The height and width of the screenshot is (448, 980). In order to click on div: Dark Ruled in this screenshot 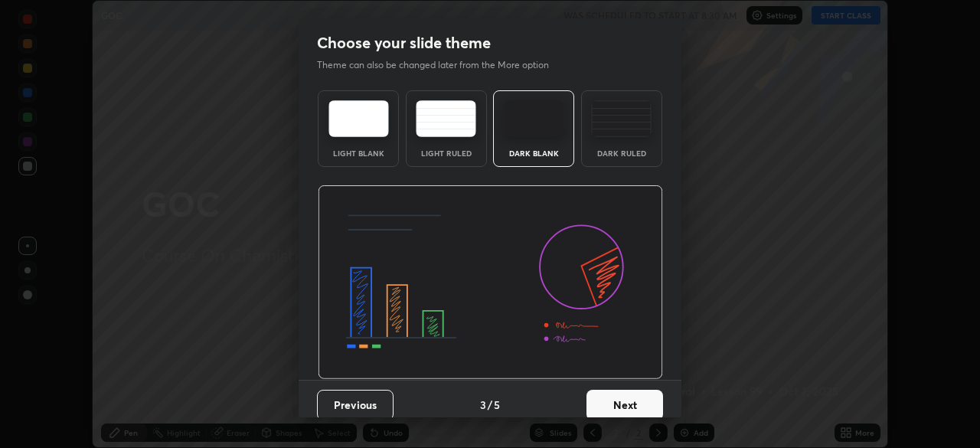, I will do `click(622, 153)`.